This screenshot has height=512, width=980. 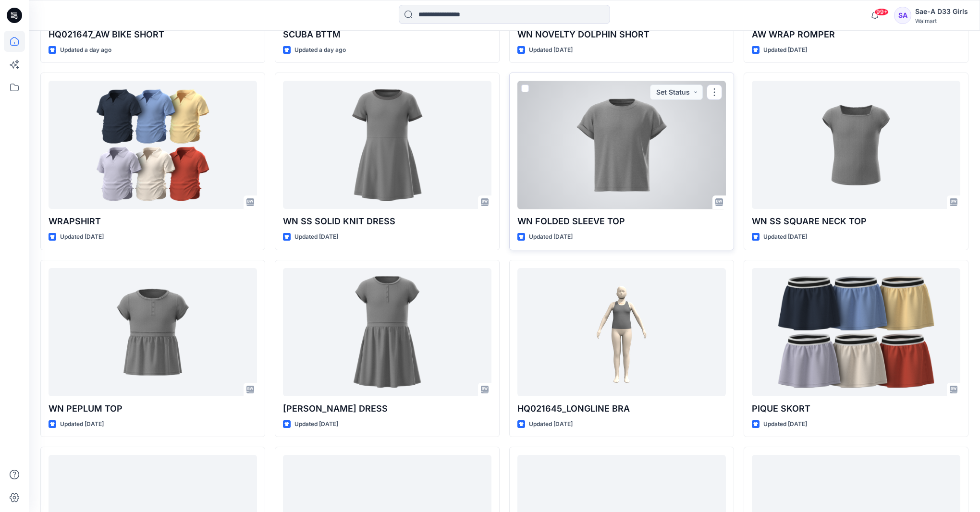 What do you see at coordinates (903, 15) in the screenshot?
I see `div: SA` at bounding box center [903, 15].